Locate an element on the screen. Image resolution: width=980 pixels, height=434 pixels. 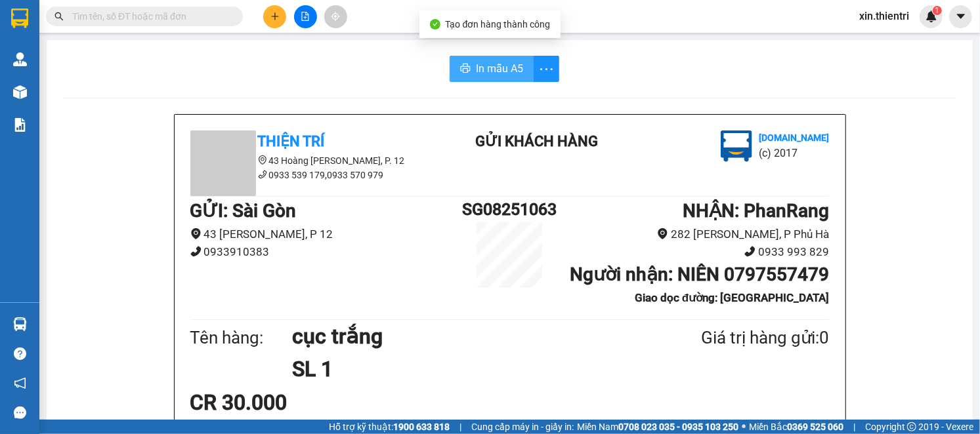
span: message is located at coordinates (20, 412).